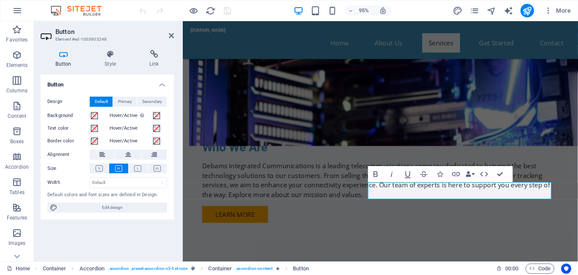  What do you see at coordinates (17, 192) in the screenshot?
I see `p: Tables` at bounding box center [17, 192].